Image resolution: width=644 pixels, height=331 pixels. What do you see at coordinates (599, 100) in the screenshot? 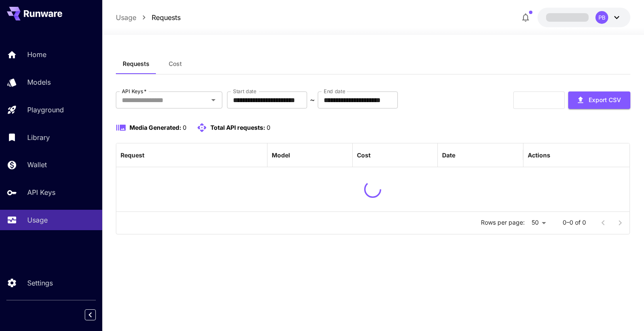
I see `button: Export CSV` at bounding box center [599, 100].